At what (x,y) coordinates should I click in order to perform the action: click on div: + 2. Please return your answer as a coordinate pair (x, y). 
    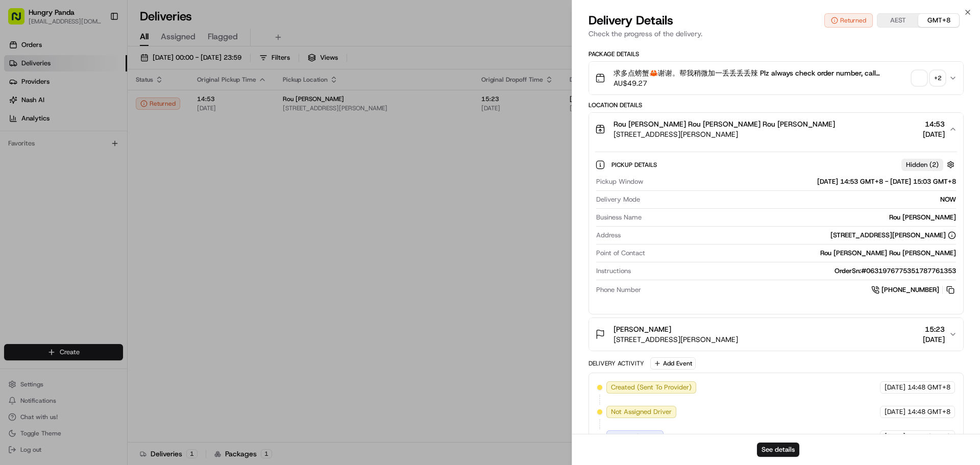
    Looking at the image, I should click on (938, 78).